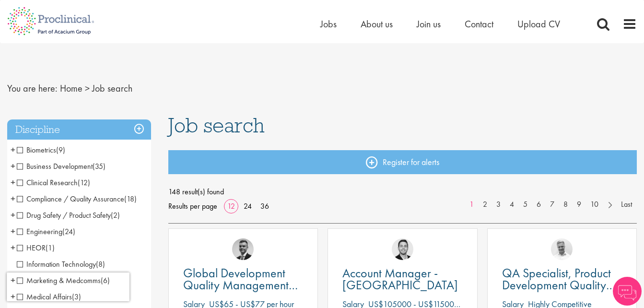 Image resolution: width=644 pixels, height=308 pixels. Describe the element at coordinates (240, 285) in the screenshot. I see `span: Global Development Quality Management (GCP)` at that location.